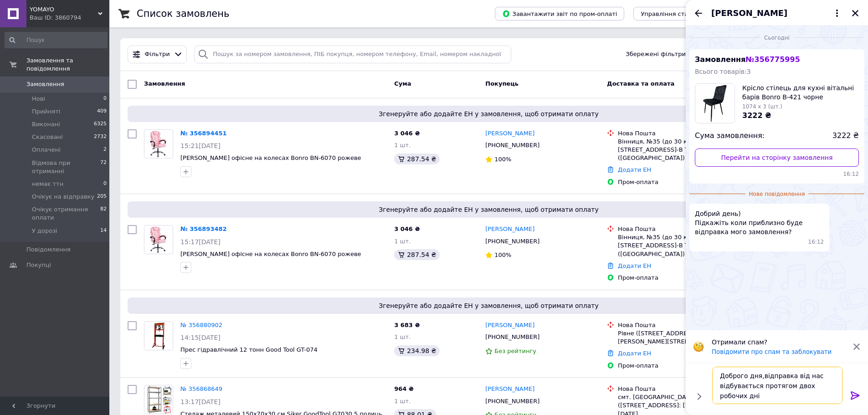 Image resolution: width=868 pixels, height=415 pixels. Describe the element at coordinates (780, 342) in the screenshot. I see `p: Отримали спам?` at that location.